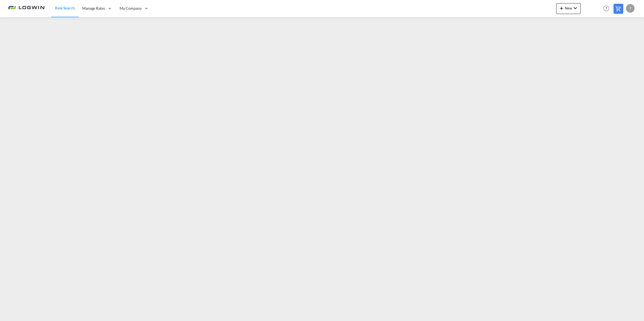 The width and height of the screenshot is (644, 321). What do you see at coordinates (576, 8) in the screenshot?
I see `md-icon: icon-chevron-down` at bounding box center [576, 8].